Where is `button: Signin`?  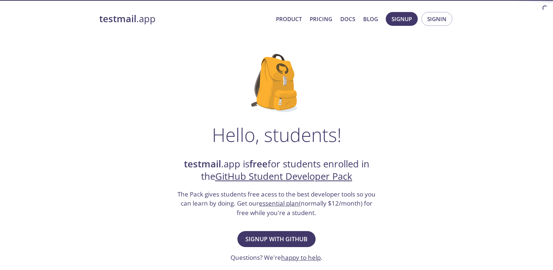 button: Signin is located at coordinates (436, 19).